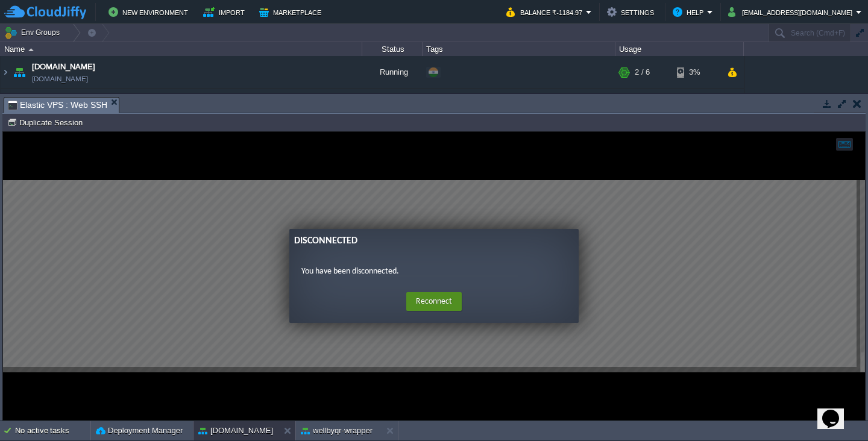 This screenshot has height=441, width=868. What do you see at coordinates (57, 105) in the screenshot?
I see `span: Elastic VPS : Web SSH` at bounding box center [57, 105].